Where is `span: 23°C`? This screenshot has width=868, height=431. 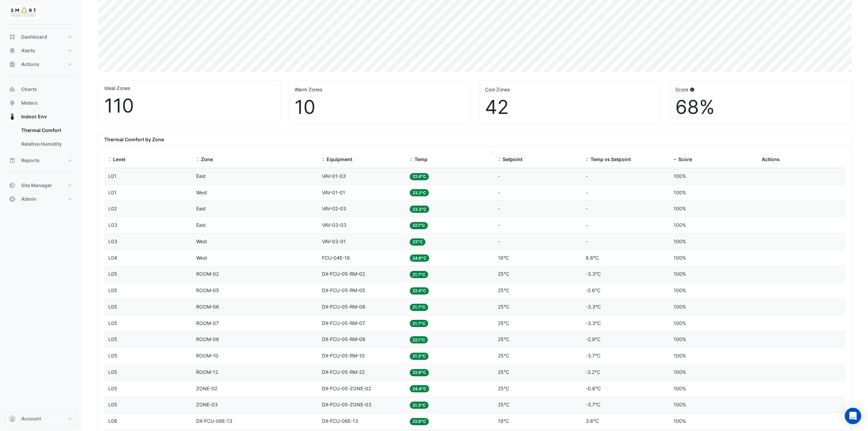
span: 23°C is located at coordinates (418, 242).